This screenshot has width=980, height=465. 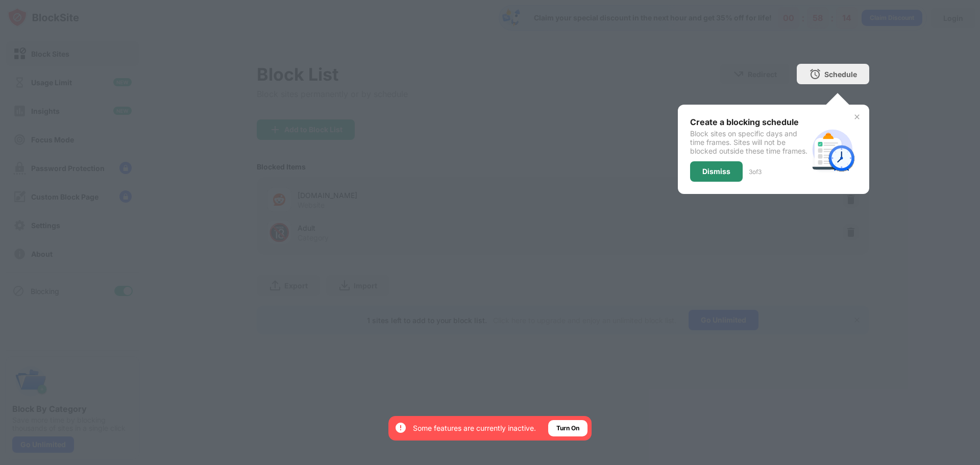 I want to click on div: Create a blocking schedule, so click(x=749, y=122).